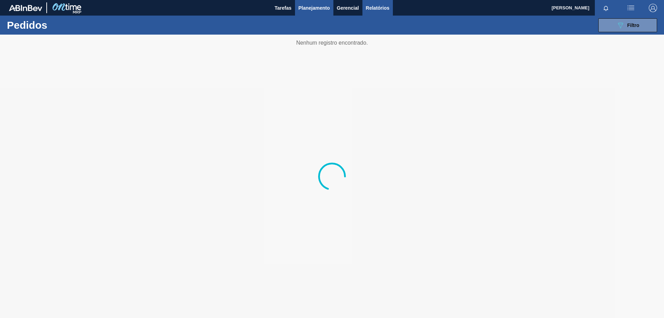 Image resolution: width=664 pixels, height=318 pixels. I want to click on span: Filtro, so click(633, 25).